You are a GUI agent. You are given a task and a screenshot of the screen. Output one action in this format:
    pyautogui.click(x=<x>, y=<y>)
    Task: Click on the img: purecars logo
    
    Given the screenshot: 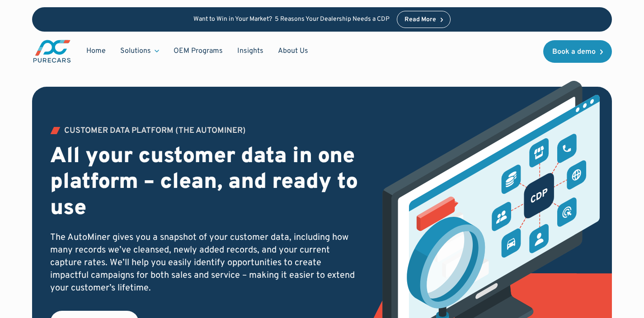 What is the action you would take?
    pyautogui.click(x=52, y=51)
    